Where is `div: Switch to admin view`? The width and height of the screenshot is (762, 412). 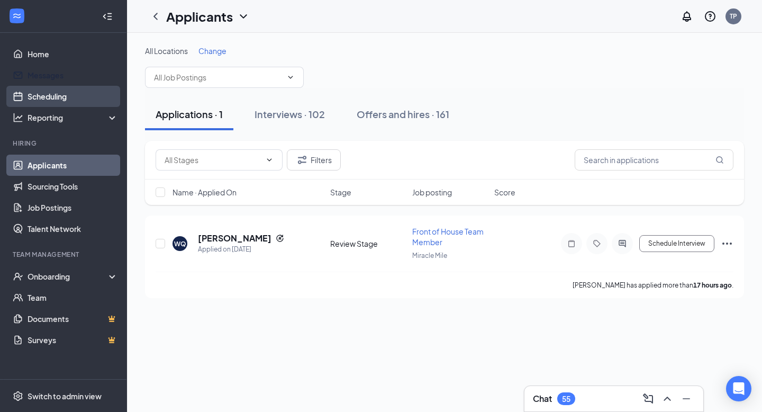 div: Switch to admin view is located at coordinates (65, 396).